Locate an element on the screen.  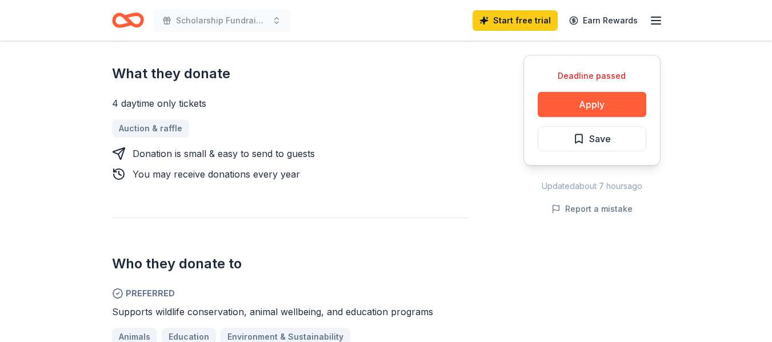
button: Report a mistake is located at coordinates (592, 209).